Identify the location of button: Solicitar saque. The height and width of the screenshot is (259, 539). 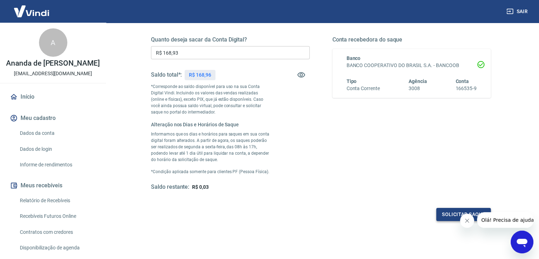
(464, 214).